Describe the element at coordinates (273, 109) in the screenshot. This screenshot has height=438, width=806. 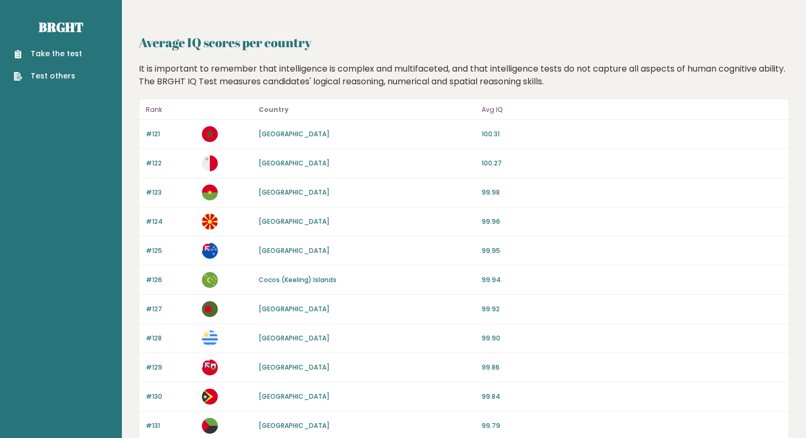
I see `b: Country` at that location.